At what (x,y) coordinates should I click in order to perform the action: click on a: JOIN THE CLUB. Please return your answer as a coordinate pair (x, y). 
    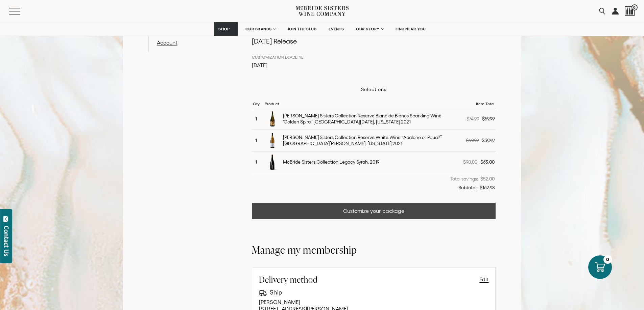
    Looking at the image, I should click on (302, 29).